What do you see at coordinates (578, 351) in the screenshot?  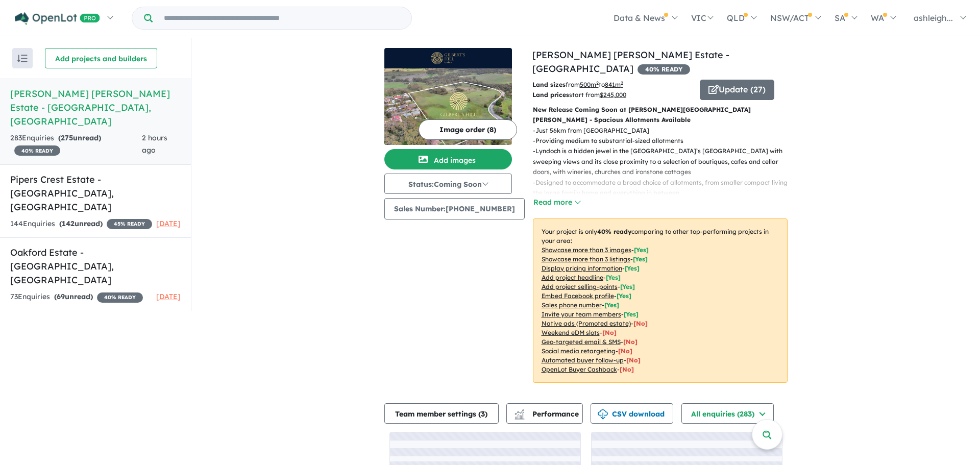 I see `u: Social media retargeting` at bounding box center [578, 351].